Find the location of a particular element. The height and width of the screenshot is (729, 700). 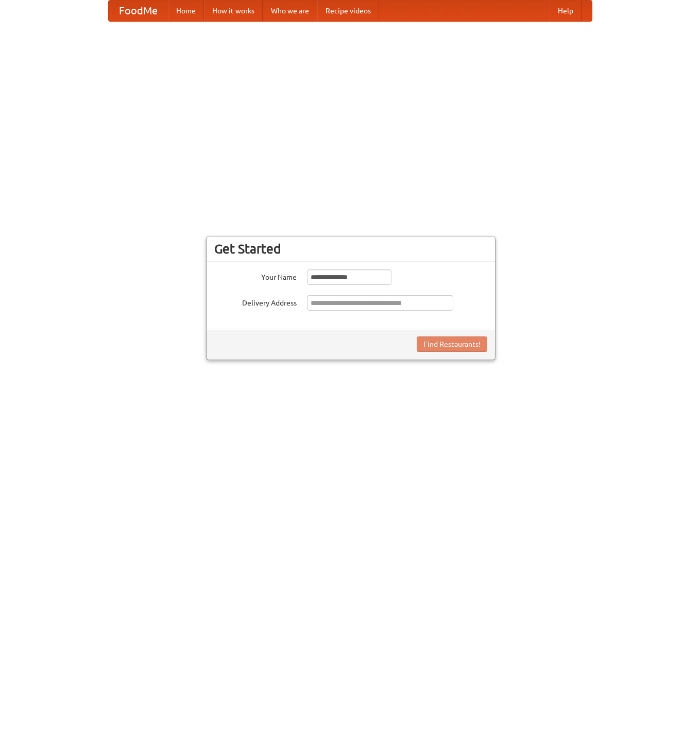

a: Who we are is located at coordinates (290, 11).